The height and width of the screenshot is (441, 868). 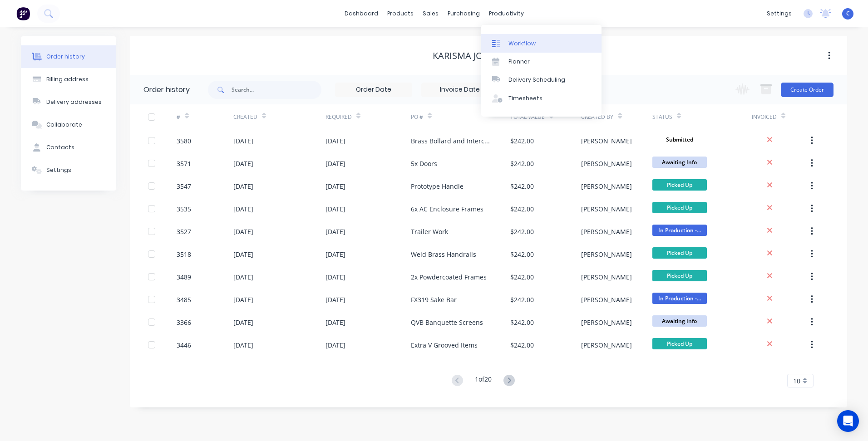 What do you see at coordinates (361, 14) in the screenshot?
I see `a: dashboard` at bounding box center [361, 14].